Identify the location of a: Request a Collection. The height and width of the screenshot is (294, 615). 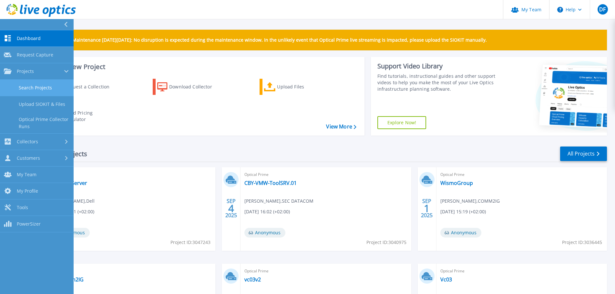
(82, 87).